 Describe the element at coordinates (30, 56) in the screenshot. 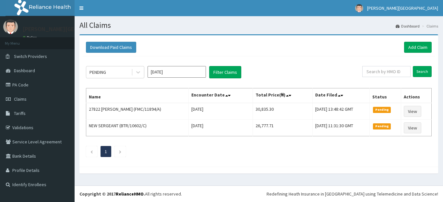

I see `span: Switch Providers` at that location.